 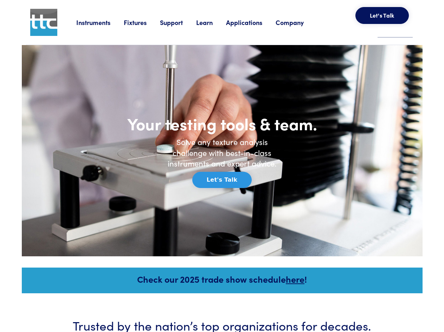 I want to click on a: Applications, so click(x=251, y=22).